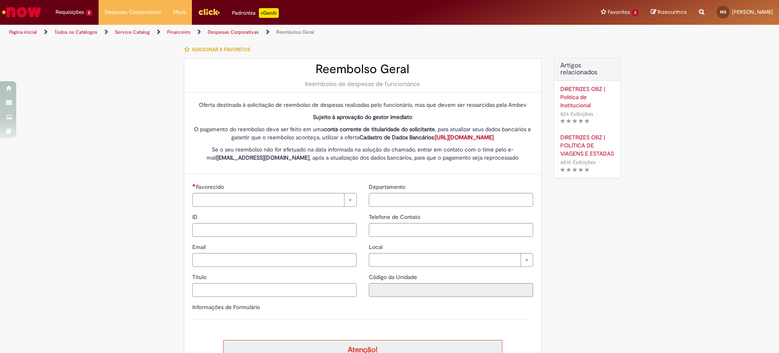  Describe the element at coordinates (395, 217) in the screenshot. I see `span: Telefone de Contato` at that location.